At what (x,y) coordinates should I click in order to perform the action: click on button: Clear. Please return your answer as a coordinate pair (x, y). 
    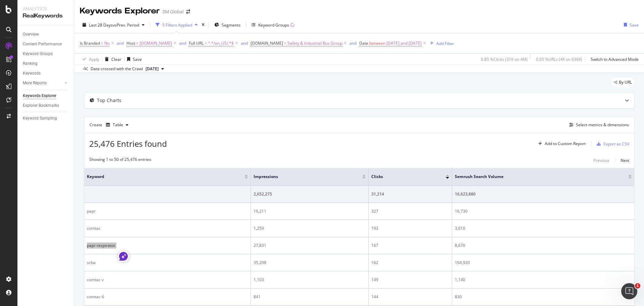
    Looking at the image, I should click on (112, 59).